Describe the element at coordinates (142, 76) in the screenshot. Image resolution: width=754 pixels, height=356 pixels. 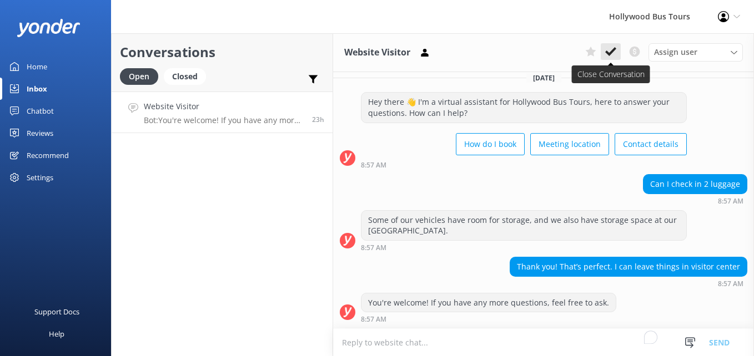
I see `a: Open` at that location.